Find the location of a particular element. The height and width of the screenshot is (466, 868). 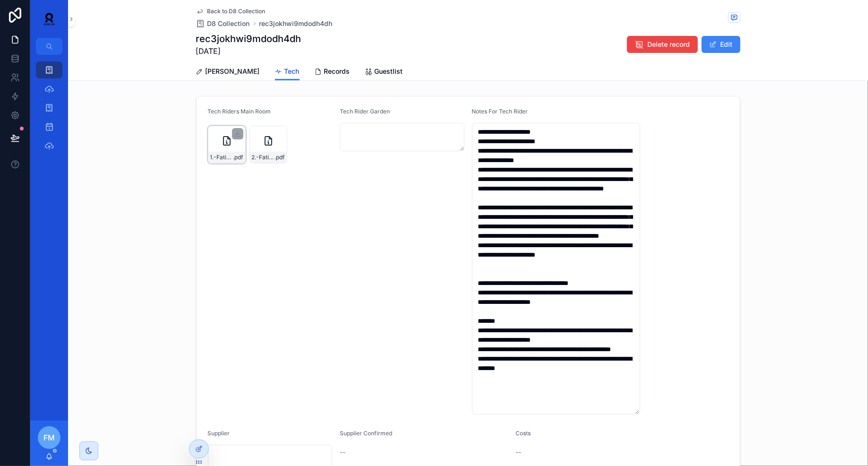

span: 1.-Fatima-Hajji-Technical-&-Hospitality-Rider-2025 is located at coordinates (222, 157).